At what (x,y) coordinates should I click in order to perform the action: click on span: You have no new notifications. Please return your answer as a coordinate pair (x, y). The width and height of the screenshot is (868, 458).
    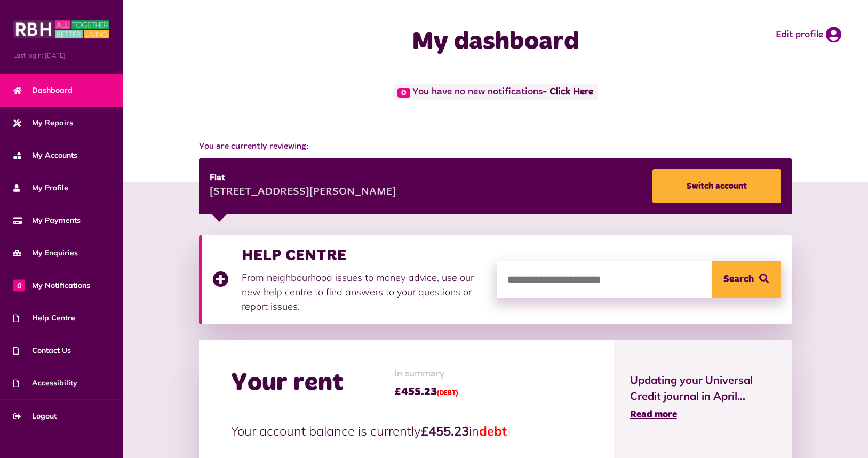
    Looking at the image, I should click on (495, 92).